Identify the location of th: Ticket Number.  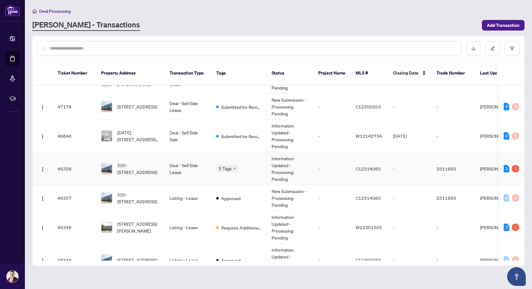
(74, 73).